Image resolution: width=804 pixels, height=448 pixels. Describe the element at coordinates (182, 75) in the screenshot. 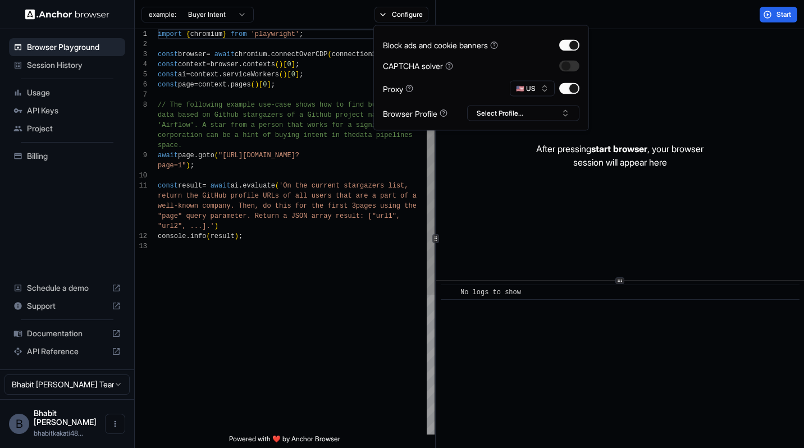

I see `span: ai` at that location.